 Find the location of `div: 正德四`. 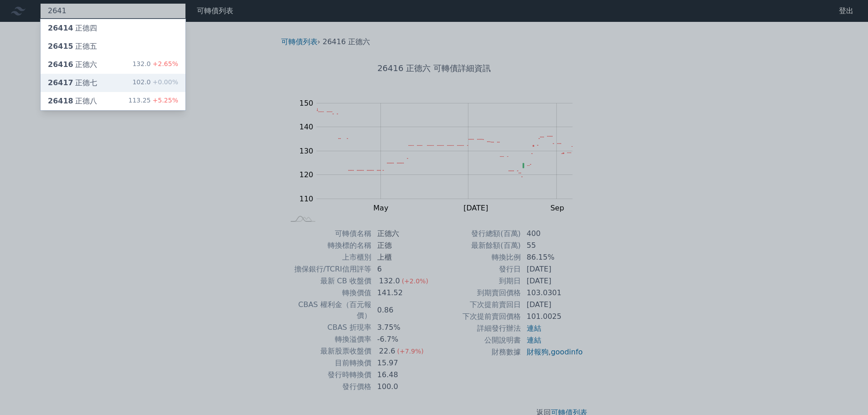

div: 正德四 is located at coordinates (72, 28).